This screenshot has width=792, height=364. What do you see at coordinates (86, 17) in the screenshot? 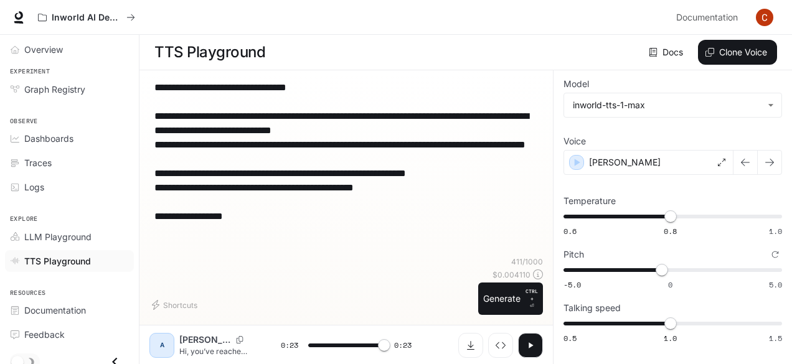
I see `button: All workspaces` at bounding box center [86, 17].